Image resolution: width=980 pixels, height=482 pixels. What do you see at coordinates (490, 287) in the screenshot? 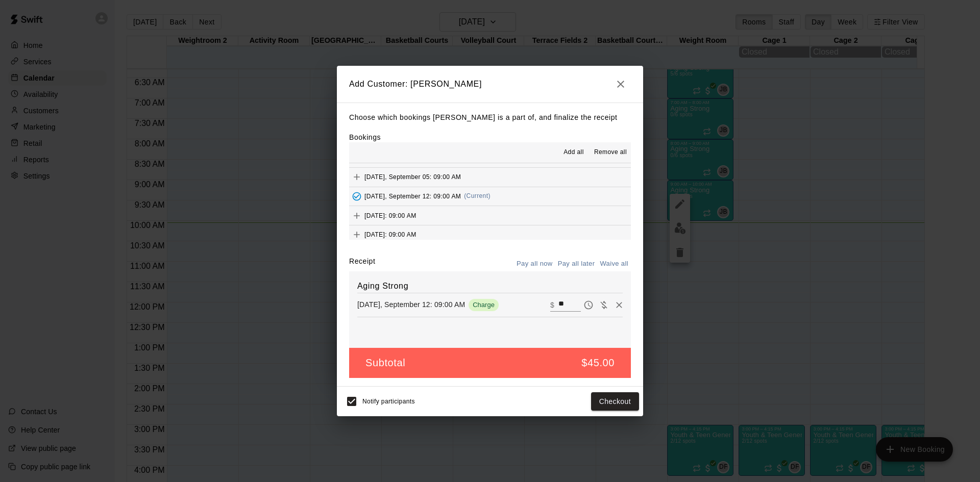
I see `h6: Aging Strong` at bounding box center [490, 287].